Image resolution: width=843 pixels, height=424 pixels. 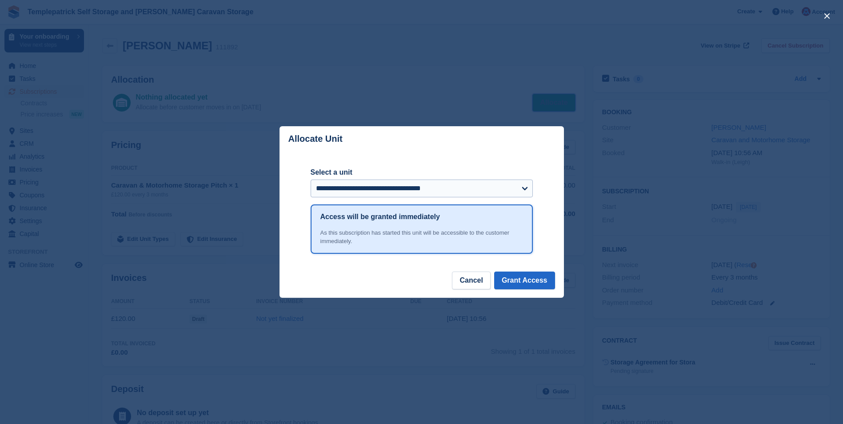 What do you see at coordinates (422, 172) in the screenshot?
I see `label: Select a unit` at bounding box center [422, 172].